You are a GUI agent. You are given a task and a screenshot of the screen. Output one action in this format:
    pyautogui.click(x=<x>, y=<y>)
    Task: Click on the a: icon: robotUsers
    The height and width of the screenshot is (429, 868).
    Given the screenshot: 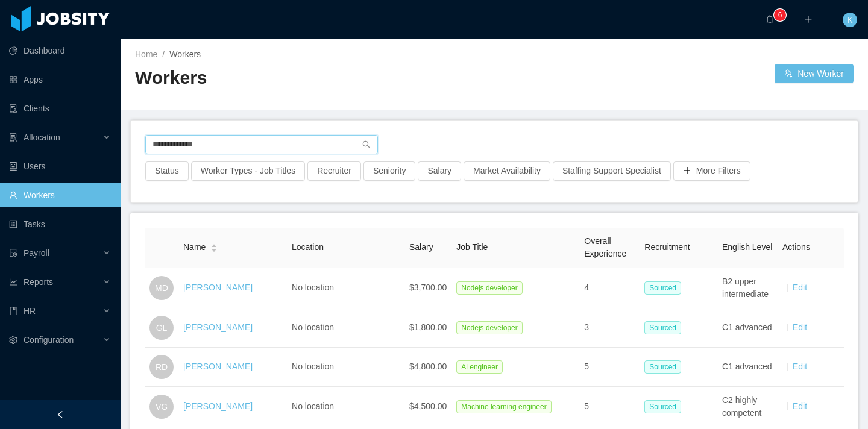 What is the action you would take?
    pyautogui.click(x=60, y=166)
    